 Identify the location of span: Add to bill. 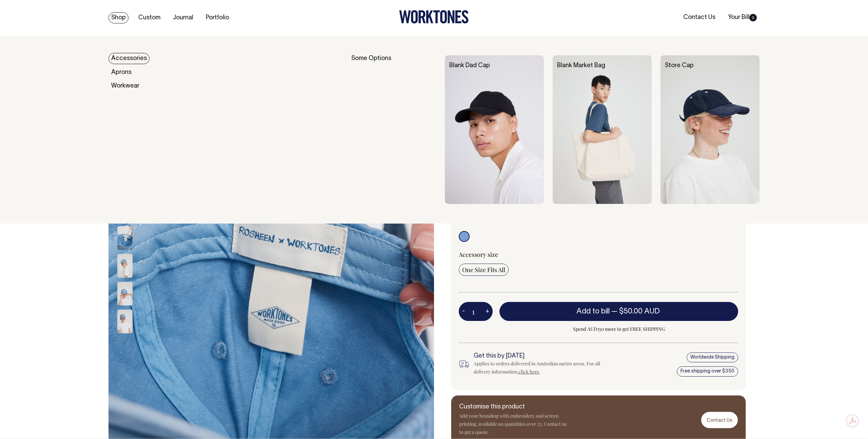
(593, 311).